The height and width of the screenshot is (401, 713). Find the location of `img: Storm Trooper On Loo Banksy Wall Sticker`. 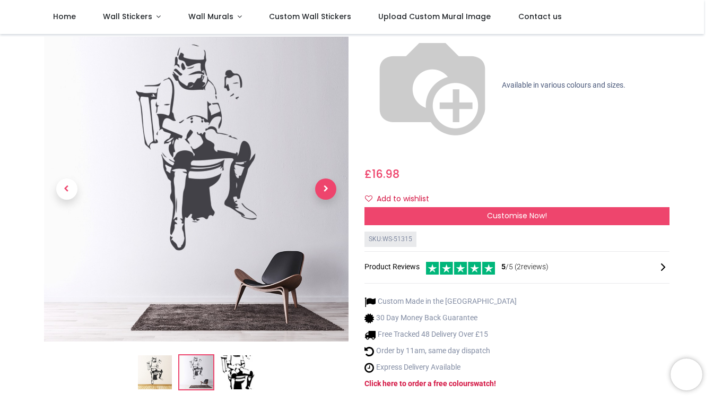

img: Storm Trooper On Loo Banksy Wall Sticker is located at coordinates (155, 372).